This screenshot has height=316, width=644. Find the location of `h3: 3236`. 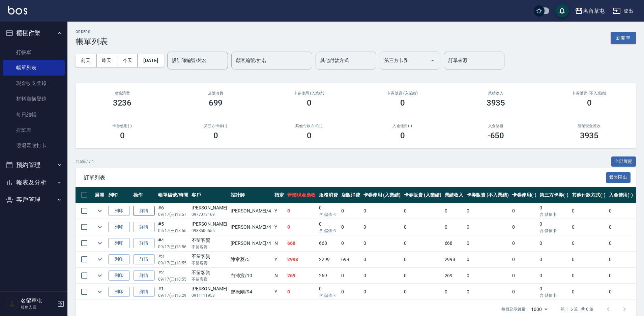

h3: 3236 is located at coordinates (122, 103).